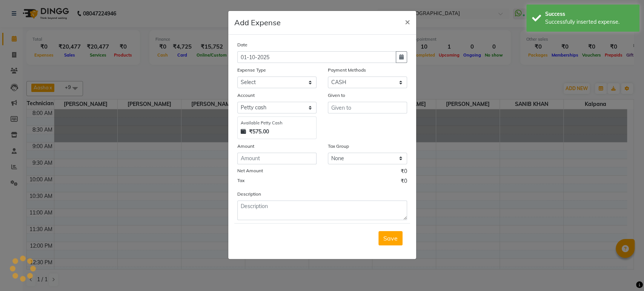  What do you see at coordinates (390, 239) in the screenshot?
I see `span: Save` at bounding box center [390, 239].